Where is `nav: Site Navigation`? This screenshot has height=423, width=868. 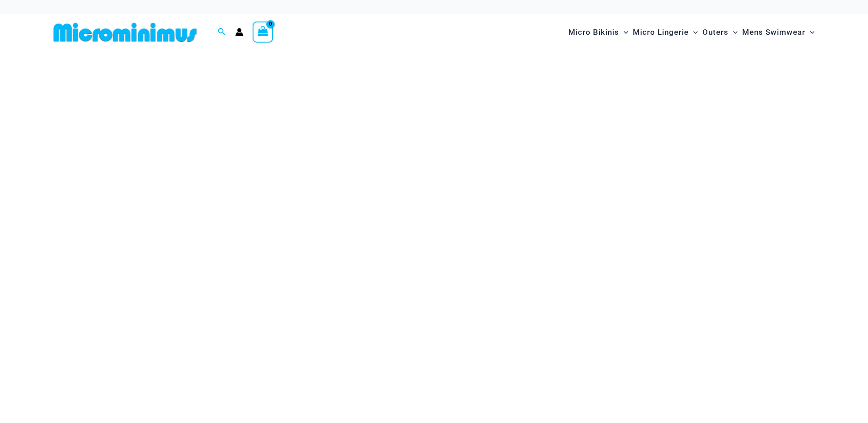 nav: Site Navigation is located at coordinates (691, 32).